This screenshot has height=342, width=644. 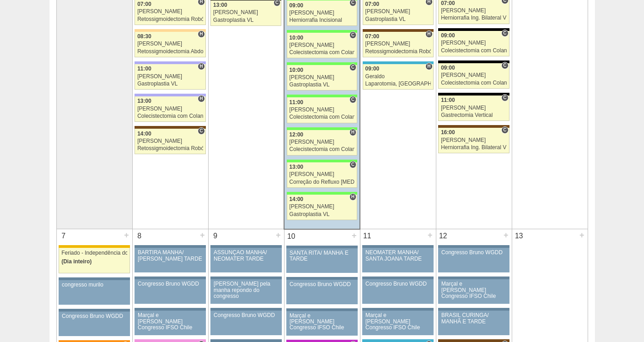 What do you see at coordinates (447, 68) in the screenshot?
I see `span: 09:00` at bounding box center [447, 68].